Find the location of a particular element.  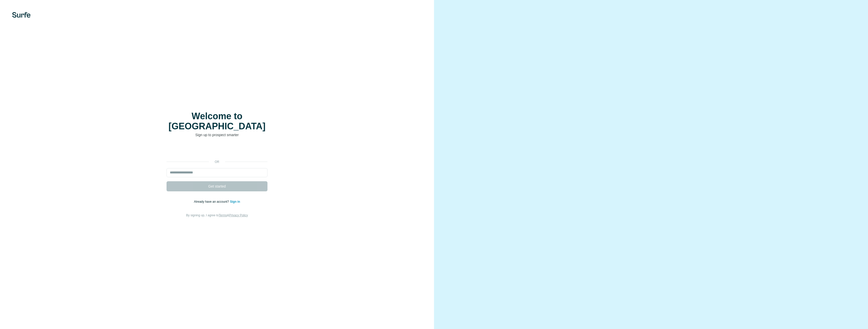

img: Surfe's logo is located at coordinates (21, 15).